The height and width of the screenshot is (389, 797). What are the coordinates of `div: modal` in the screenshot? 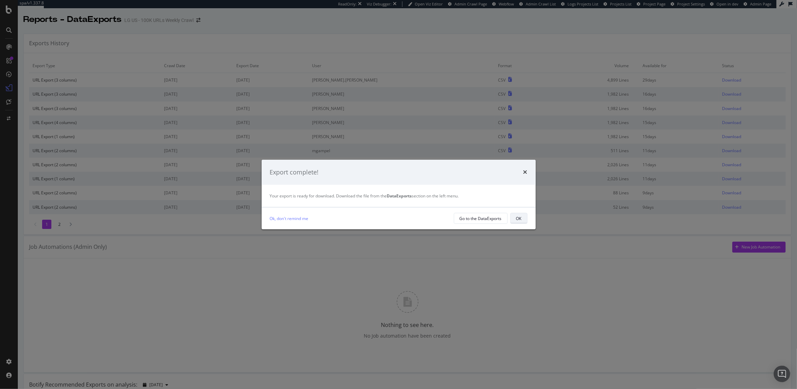 It's located at (399, 195).